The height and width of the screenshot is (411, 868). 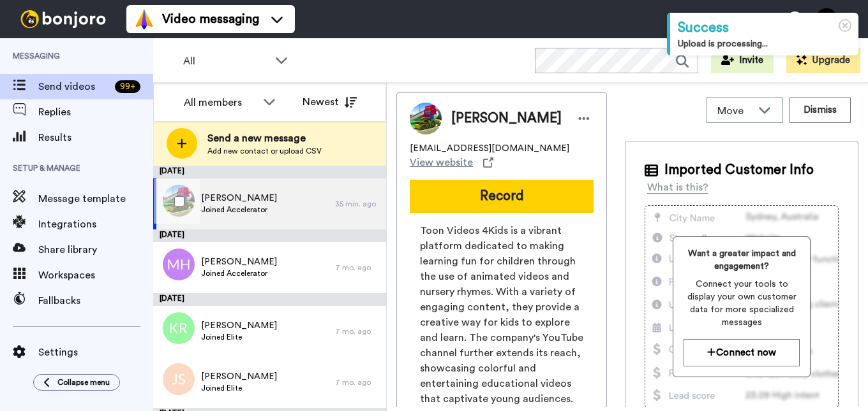 What do you see at coordinates (220, 103) in the screenshot?
I see `div: All members` at bounding box center [220, 103].